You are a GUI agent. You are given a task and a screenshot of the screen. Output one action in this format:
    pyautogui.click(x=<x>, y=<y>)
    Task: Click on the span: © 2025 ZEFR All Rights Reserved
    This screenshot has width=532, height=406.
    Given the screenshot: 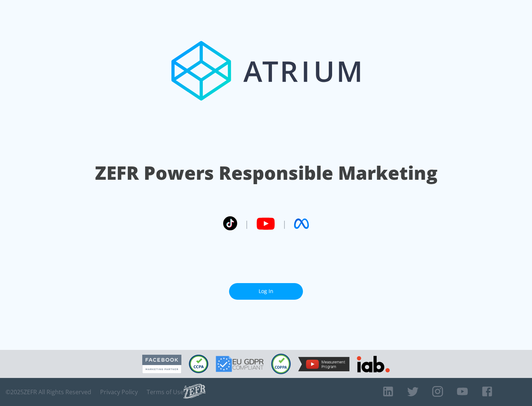 What is the action you would take?
    pyautogui.click(x=49, y=392)
    